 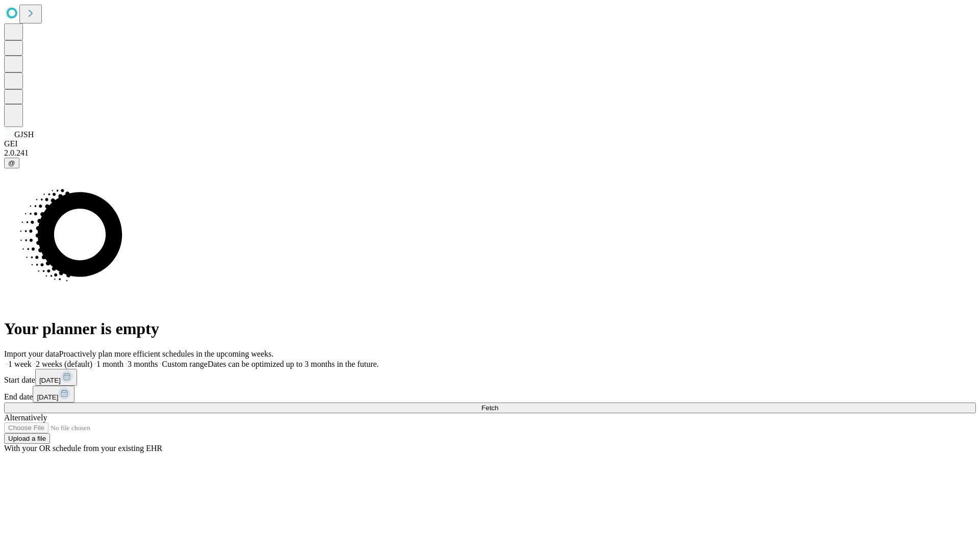 I want to click on span: 3 months, so click(x=143, y=363).